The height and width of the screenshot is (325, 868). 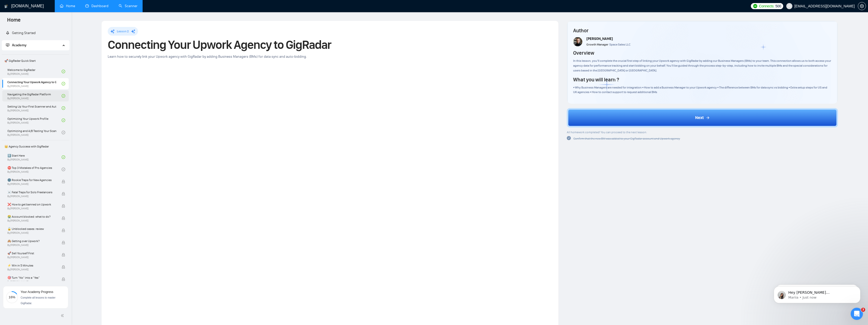 I want to click on h4: Overview, so click(x=584, y=53).